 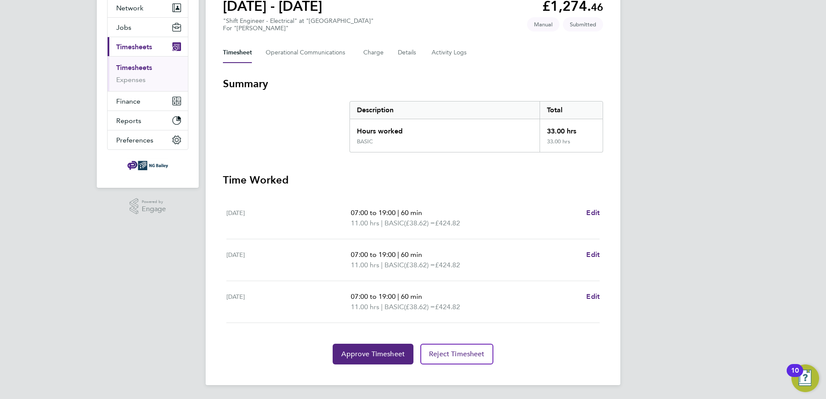 I want to click on a: Expenses, so click(x=131, y=79).